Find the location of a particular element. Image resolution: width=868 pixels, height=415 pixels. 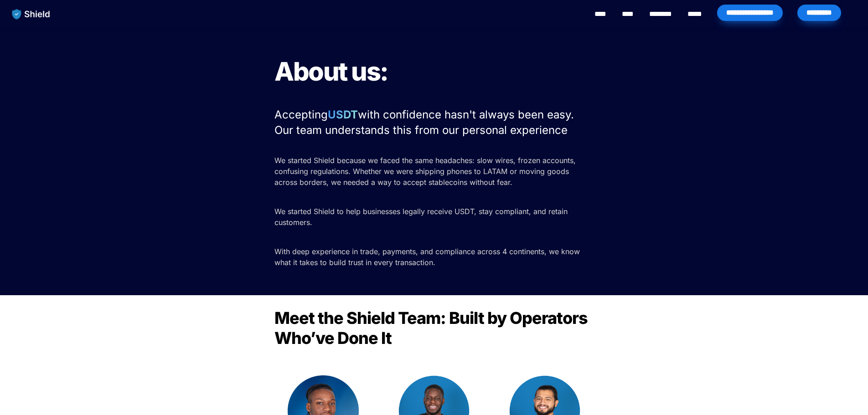

span: About us: is located at coordinates (331, 71).